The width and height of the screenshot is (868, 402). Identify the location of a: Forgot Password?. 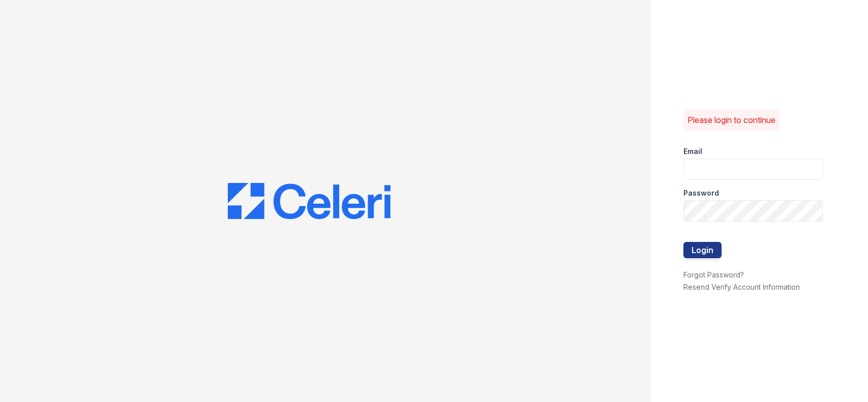
(714, 275).